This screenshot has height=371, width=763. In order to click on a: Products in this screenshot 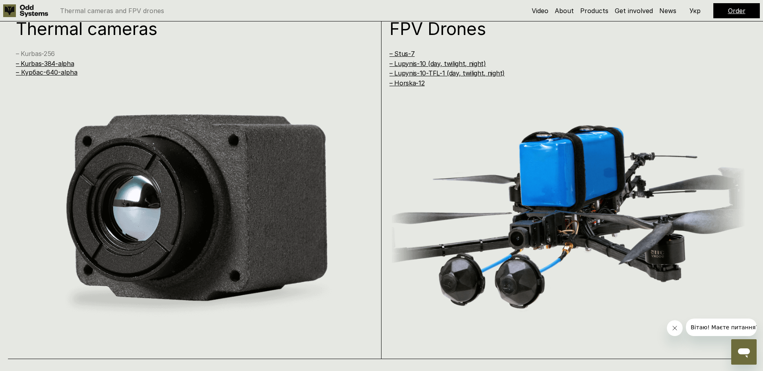, I will do `click(594, 11)`.